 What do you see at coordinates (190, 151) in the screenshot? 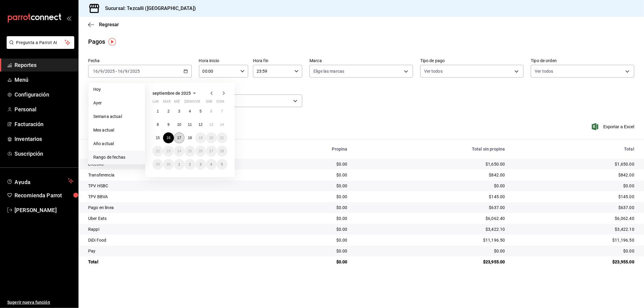
I see `abbr: 25 de septiembre de 2025` at bounding box center [190, 151].